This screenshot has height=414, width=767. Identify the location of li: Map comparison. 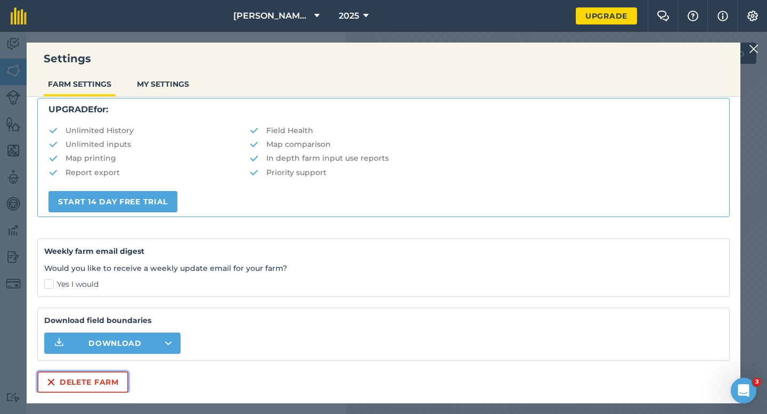
(484, 144).